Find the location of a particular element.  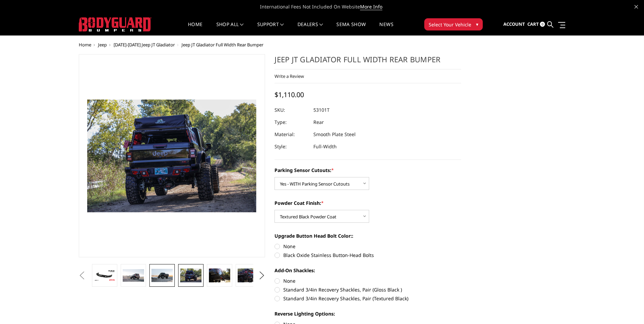

dd: Rear is located at coordinates (318, 122).